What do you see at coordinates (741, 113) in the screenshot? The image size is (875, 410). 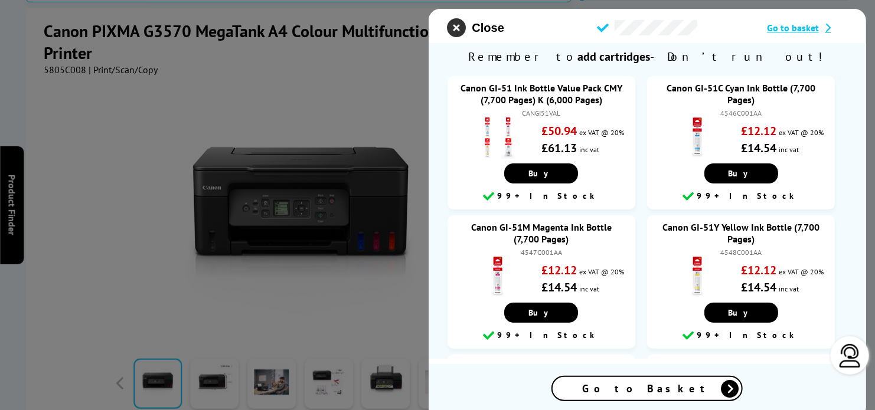 I see `div: 4546C001AA` at bounding box center [741, 113].